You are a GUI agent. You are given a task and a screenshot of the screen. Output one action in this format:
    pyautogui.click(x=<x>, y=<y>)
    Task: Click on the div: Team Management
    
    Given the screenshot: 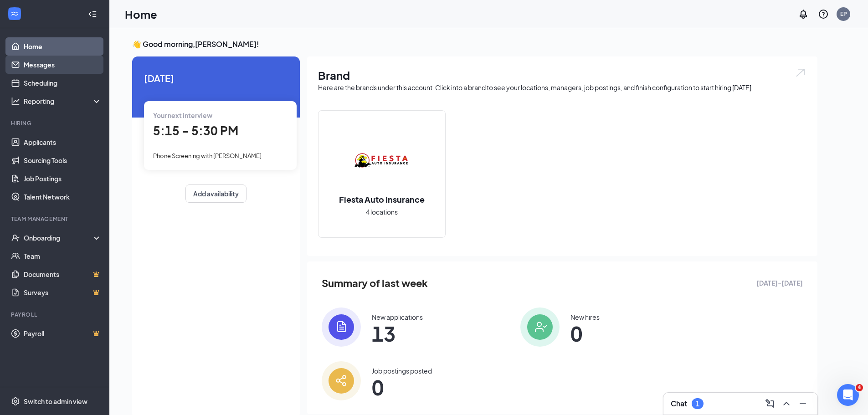 What is the action you would take?
    pyautogui.click(x=55, y=219)
    